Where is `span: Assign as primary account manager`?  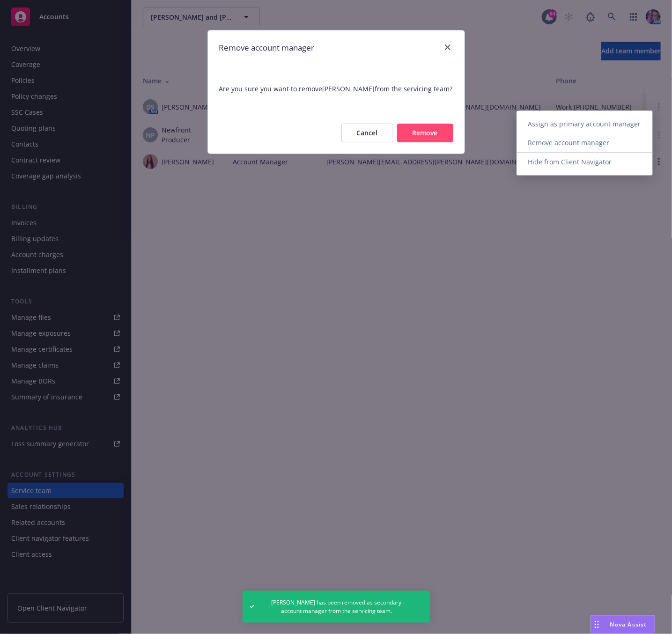 span: Assign as primary account manager is located at coordinates (584, 123).